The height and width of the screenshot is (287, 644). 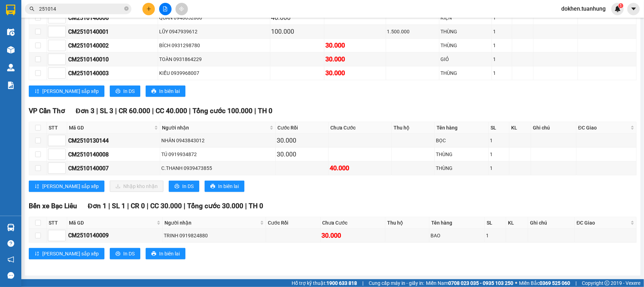 I want to click on img: logo-vxr, so click(x=11, y=10).